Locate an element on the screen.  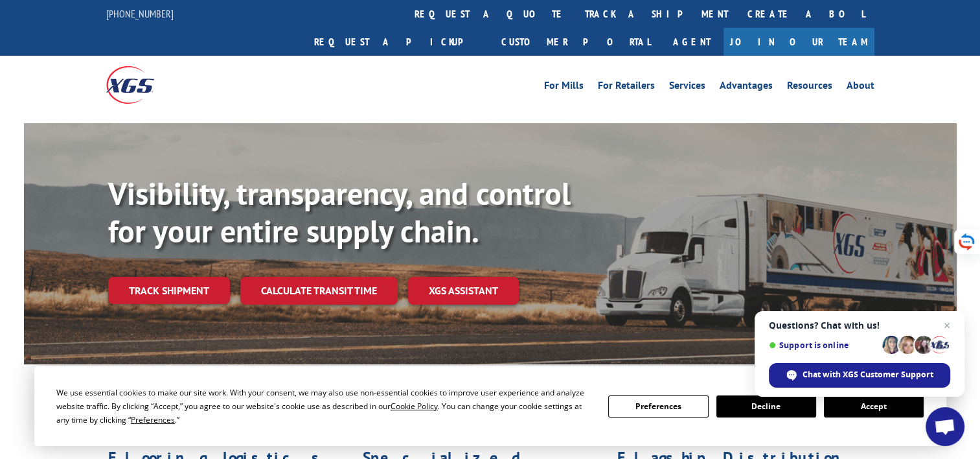
span: Preferences is located at coordinates (153, 420).